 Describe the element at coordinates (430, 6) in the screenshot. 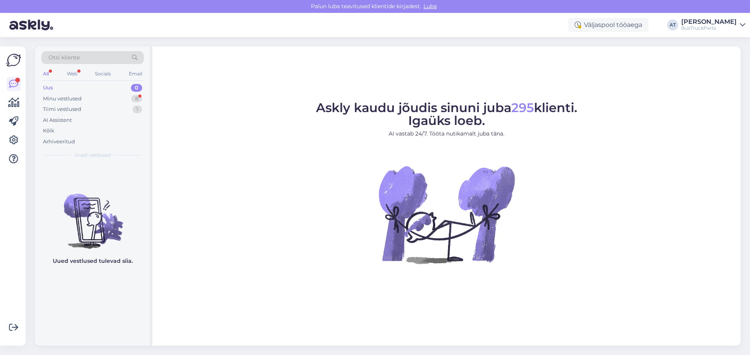

I see `span: Luba` at that location.